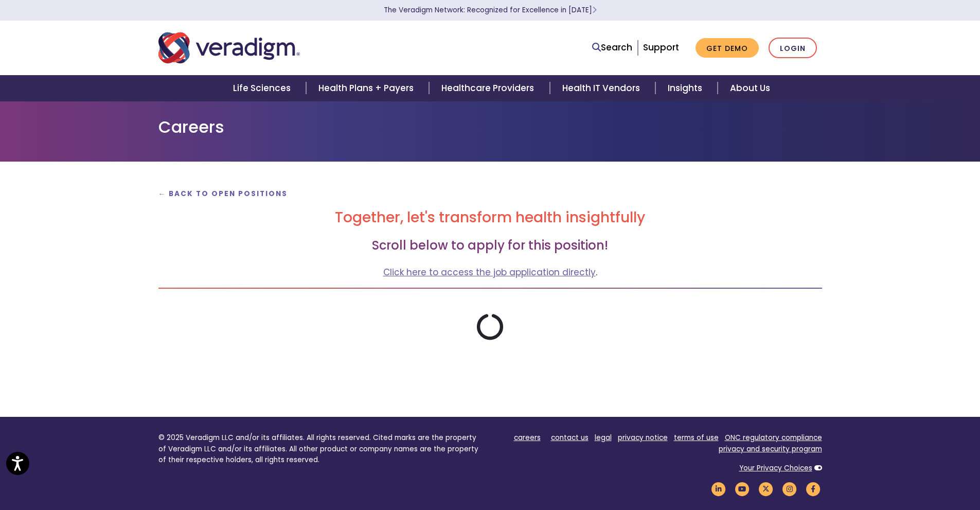  What do you see at coordinates (766, 488) in the screenshot?
I see `a: Veradigm Twitter Link` at bounding box center [766, 488].